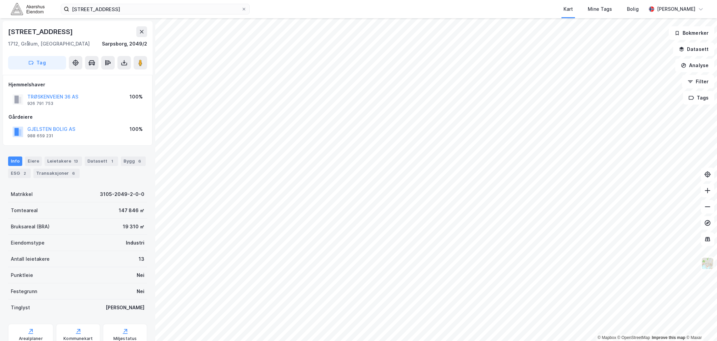  Describe the element at coordinates (693, 49) in the screenshot. I see `button: Datasett` at that location.